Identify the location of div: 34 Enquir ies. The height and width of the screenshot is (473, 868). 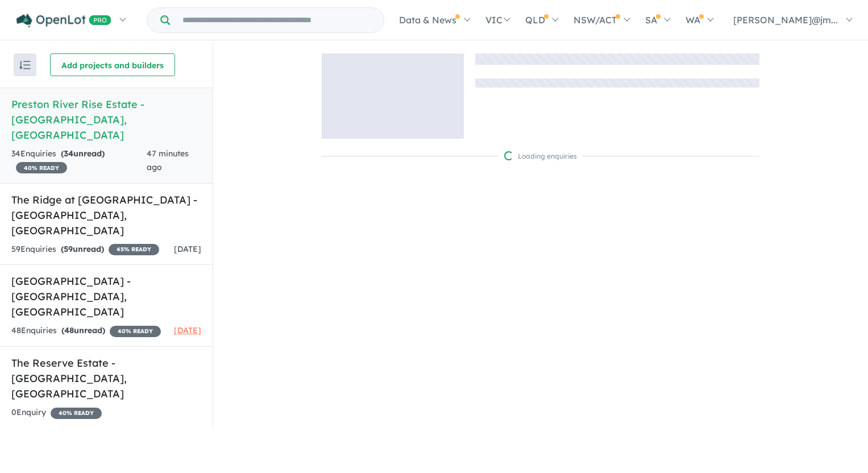
(79, 161).